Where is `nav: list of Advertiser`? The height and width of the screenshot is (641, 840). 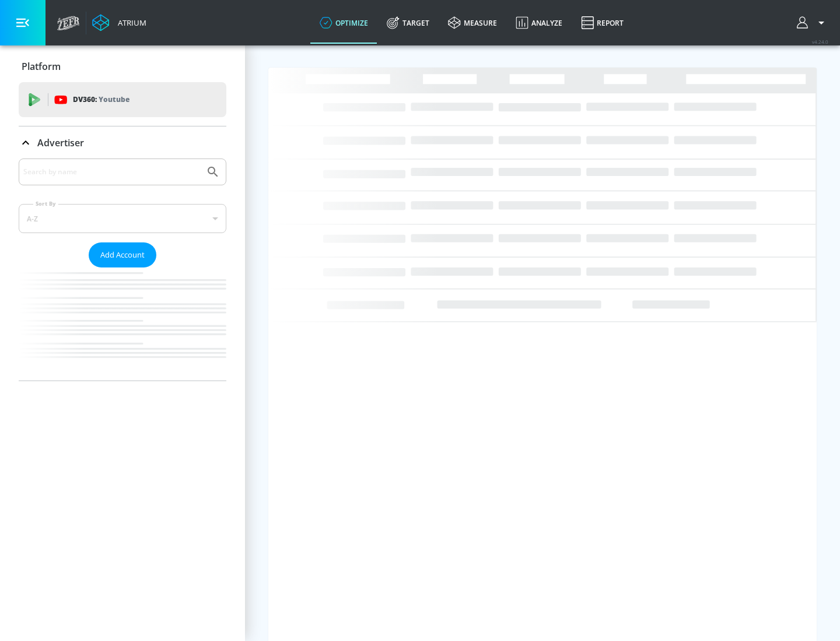
nav: list of Advertiser is located at coordinates (123, 324).